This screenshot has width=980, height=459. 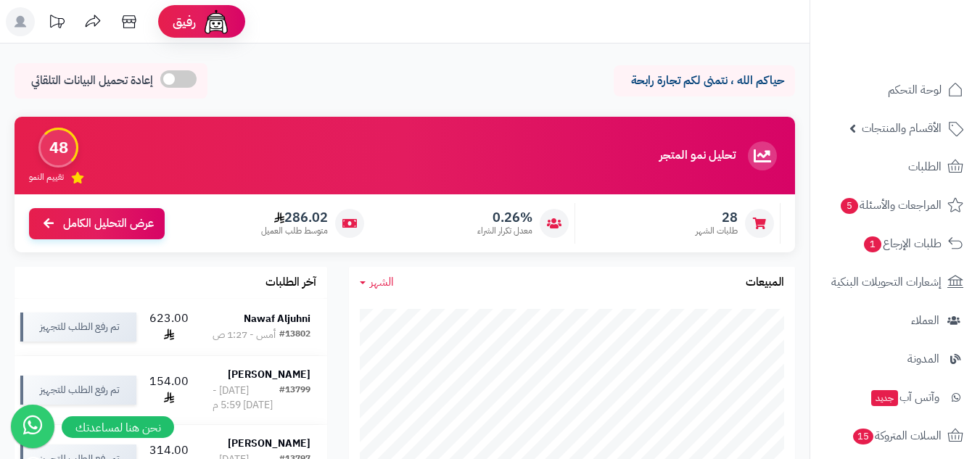 What do you see at coordinates (294, 335) in the screenshot?
I see `div: #13802` at bounding box center [294, 335].